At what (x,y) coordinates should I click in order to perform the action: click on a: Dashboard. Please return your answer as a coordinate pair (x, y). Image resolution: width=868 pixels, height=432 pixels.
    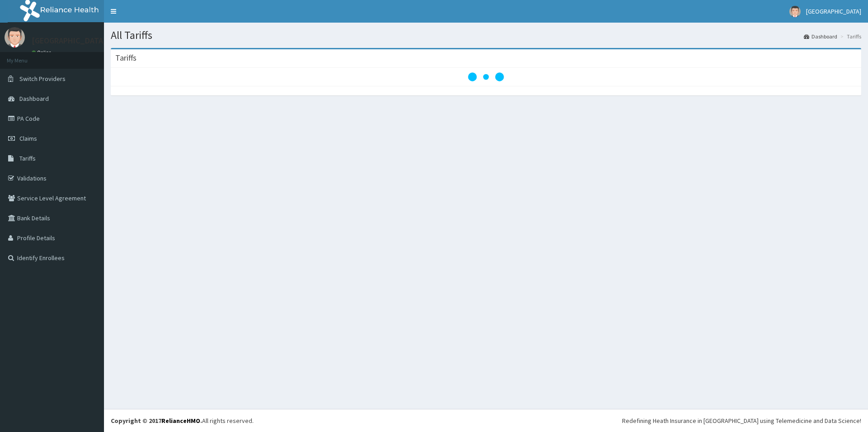
    Looking at the image, I should click on (821, 36).